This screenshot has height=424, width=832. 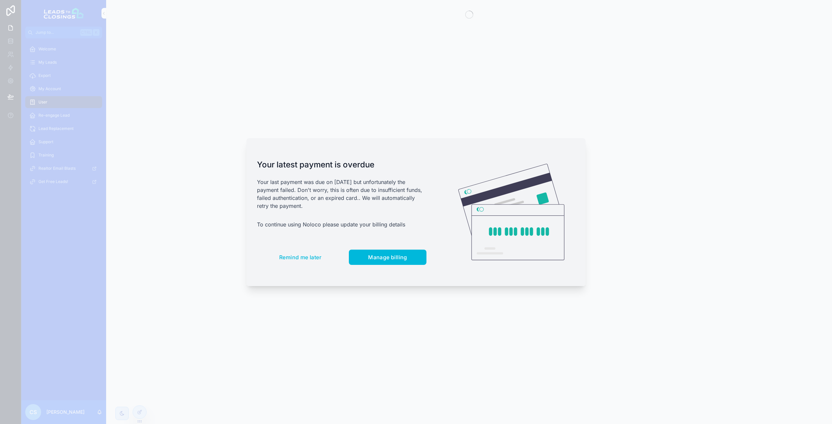 What do you see at coordinates (388, 257) in the screenshot?
I see `button: Manage billing` at bounding box center [388, 257].